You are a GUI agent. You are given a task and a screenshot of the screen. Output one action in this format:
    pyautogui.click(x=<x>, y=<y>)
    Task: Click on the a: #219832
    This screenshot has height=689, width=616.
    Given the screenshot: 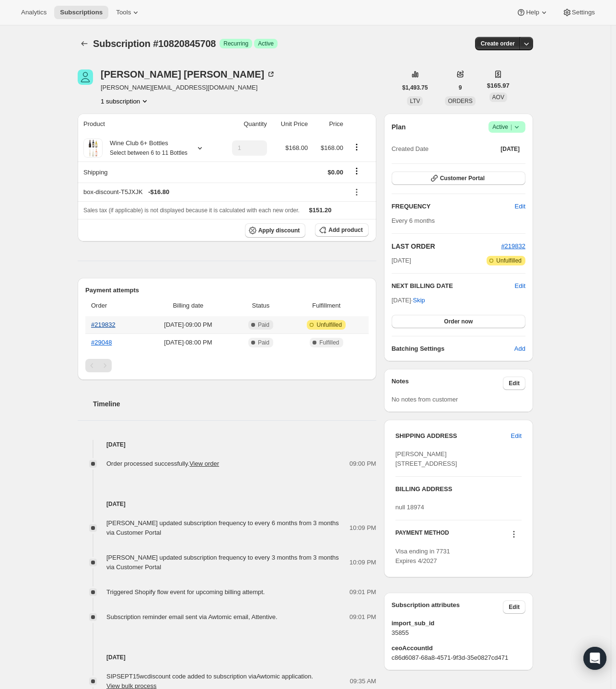 What is the action you would take?
    pyautogui.click(x=103, y=324)
    